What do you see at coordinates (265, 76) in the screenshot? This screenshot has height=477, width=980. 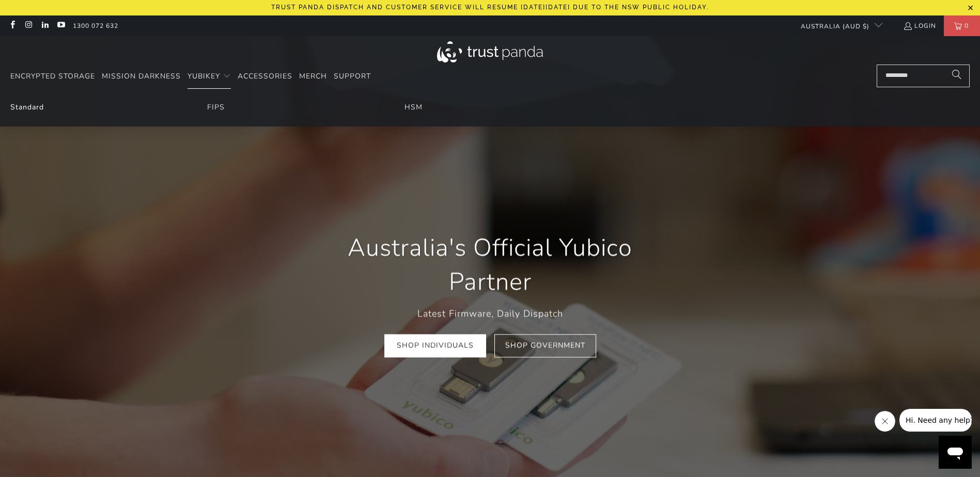 I see `span: Accessories` at bounding box center [265, 76].